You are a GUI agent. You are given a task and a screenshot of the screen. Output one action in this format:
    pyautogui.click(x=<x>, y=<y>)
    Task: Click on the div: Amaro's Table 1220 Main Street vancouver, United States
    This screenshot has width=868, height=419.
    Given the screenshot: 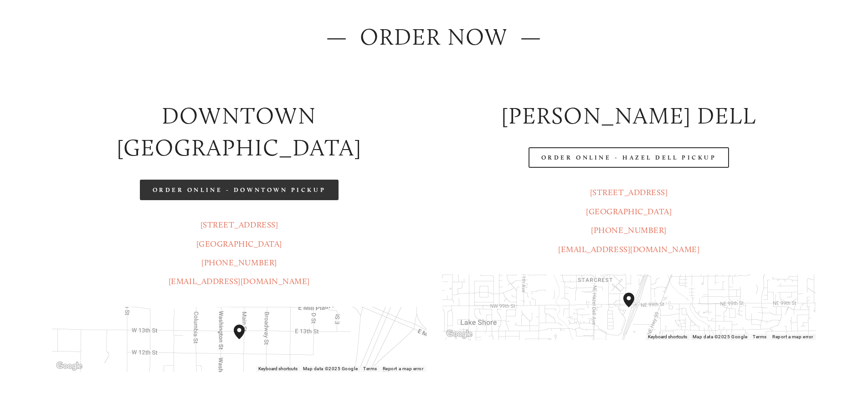 What is the action you would take?
    pyautogui.click(x=245, y=339)
    